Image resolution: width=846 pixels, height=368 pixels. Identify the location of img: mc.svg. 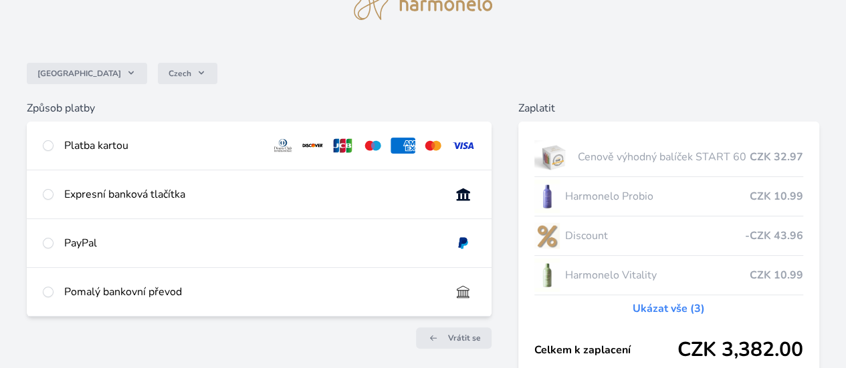
(432, 146).